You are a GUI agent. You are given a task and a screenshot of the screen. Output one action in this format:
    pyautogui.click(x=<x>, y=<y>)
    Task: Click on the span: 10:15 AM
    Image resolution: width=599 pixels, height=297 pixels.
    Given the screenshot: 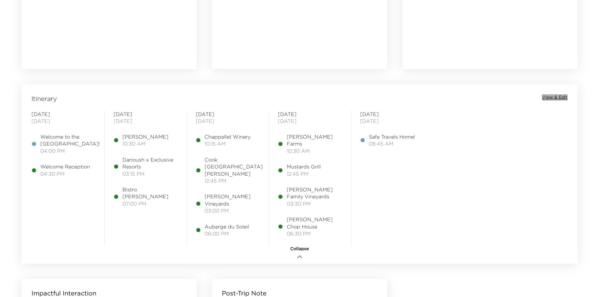 What is the action you would take?
    pyautogui.click(x=228, y=144)
    